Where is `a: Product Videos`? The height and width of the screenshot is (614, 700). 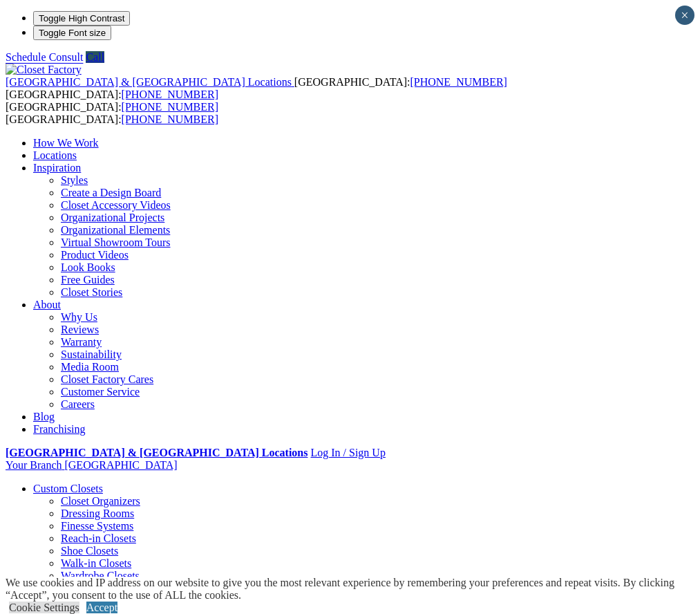
a: Product Videos is located at coordinates (95, 255).